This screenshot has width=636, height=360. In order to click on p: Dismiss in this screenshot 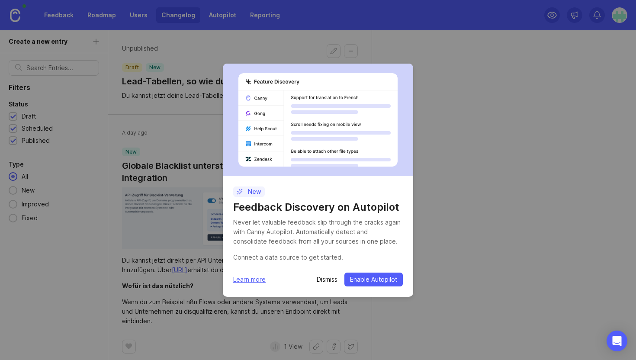, I will do `click(327, 279)`.